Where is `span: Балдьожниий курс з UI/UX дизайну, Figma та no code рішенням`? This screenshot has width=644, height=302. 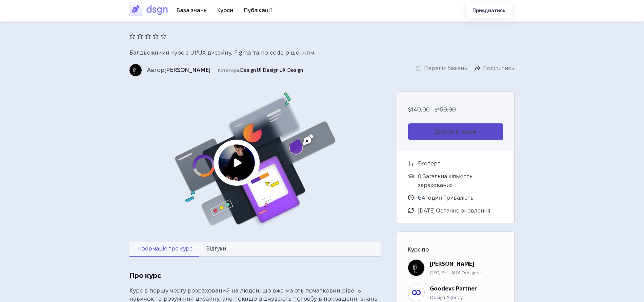 span: Балдьожниий курс з UI/UX дизайну, Figma та no code рішенням is located at coordinates (222, 53).